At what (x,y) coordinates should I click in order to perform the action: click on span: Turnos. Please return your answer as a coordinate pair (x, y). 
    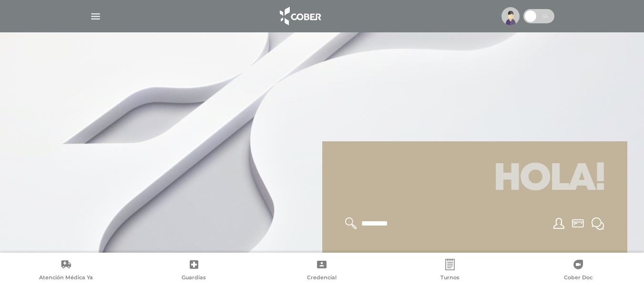
    Looking at the image, I should click on (450, 278).